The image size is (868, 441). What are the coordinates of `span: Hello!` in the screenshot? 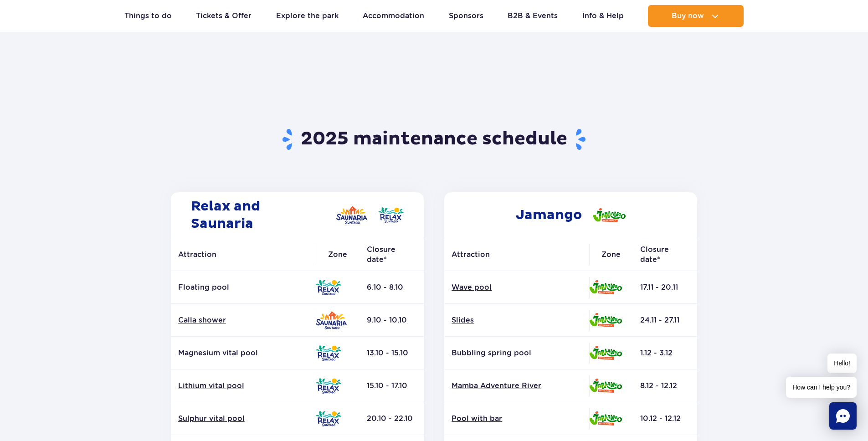 It's located at (842, 364).